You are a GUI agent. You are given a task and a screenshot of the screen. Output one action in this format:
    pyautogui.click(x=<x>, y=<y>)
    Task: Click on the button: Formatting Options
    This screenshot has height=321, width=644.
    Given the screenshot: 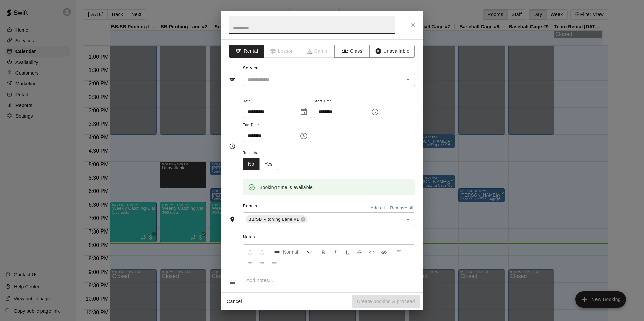 What is the action you would take?
    pyautogui.click(x=293, y=252)
    